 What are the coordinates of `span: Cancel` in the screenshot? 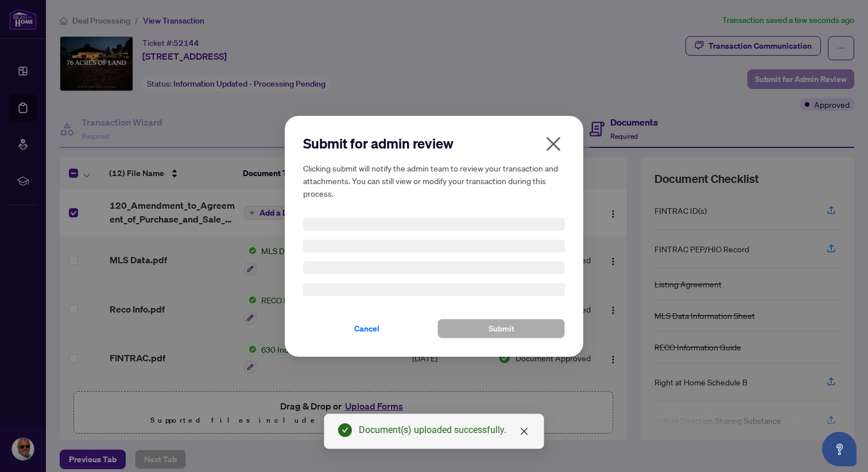 It's located at (366, 329).